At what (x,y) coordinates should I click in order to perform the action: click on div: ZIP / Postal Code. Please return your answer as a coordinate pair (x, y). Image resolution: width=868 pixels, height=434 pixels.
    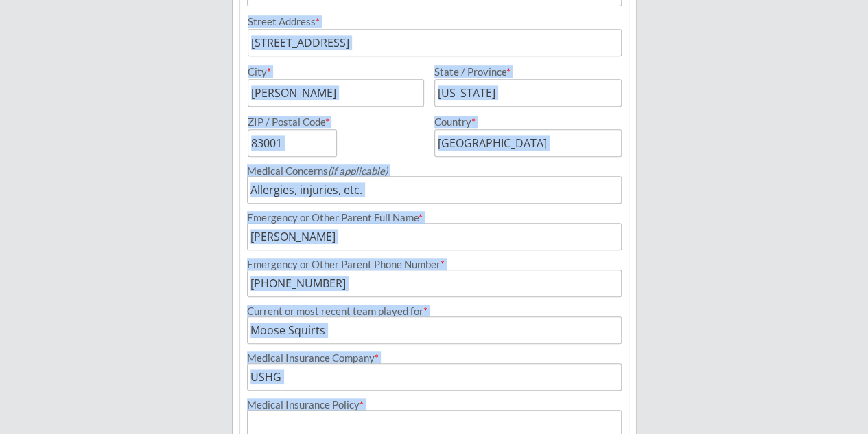
    Looking at the image, I should click on (335, 121).